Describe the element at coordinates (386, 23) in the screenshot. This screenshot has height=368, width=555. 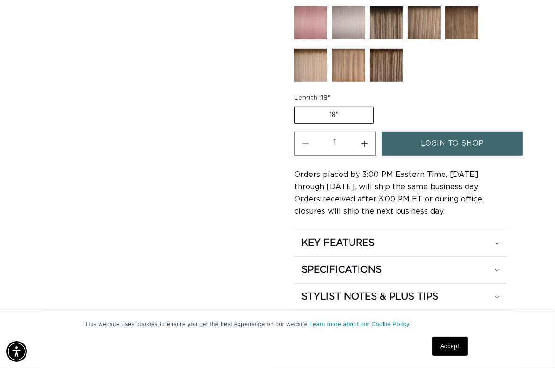
I see `img: Echo Root Tap - Tape In` at that location.